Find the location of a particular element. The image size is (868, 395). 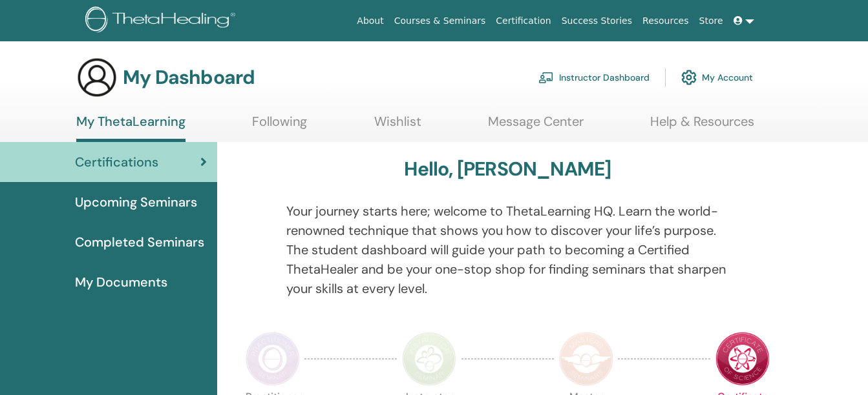

a: Instructor Dashboard is located at coordinates (594, 77).